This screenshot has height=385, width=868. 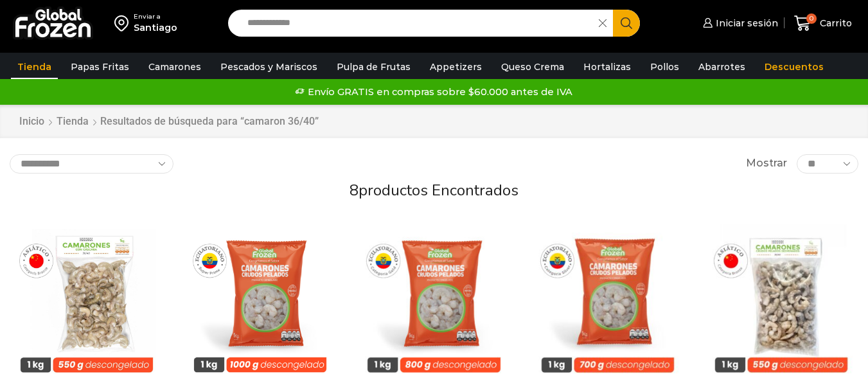 I want to click on a: Inicio, so click(x=31, y=122).